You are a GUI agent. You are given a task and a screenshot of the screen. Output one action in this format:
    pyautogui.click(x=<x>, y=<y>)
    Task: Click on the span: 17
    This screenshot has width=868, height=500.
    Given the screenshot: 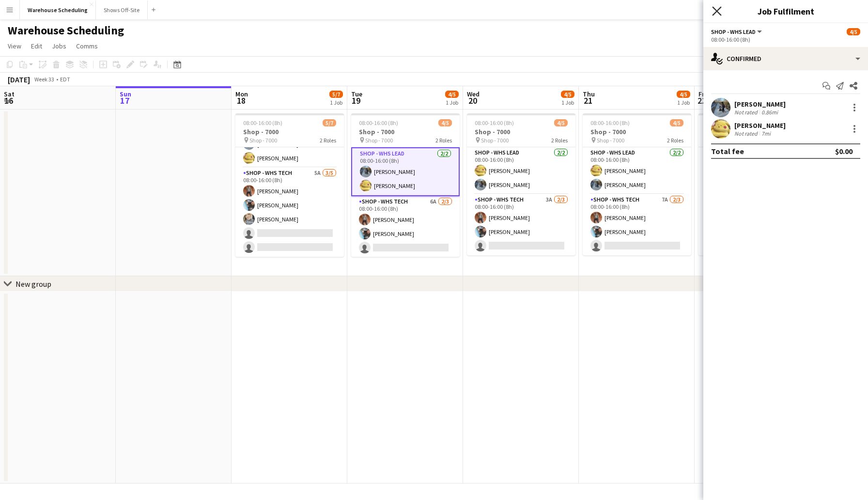 What is the action you would take?
    pyautogui.click(x=125, y=100)
    